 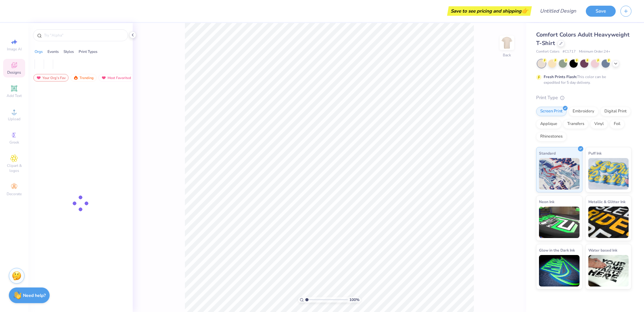 What do you see at coordinates (548, 52) in the screenshot?
I see `span: Comfort Colors` at bounding box center [548, 52].